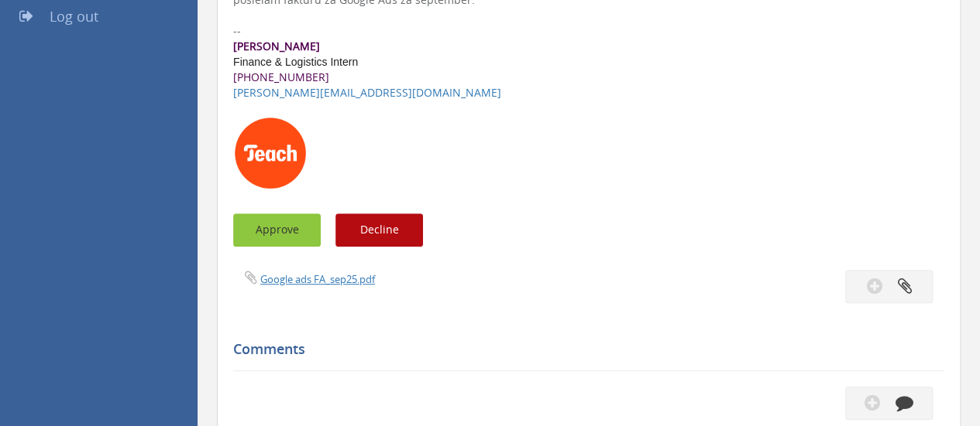  Describe the element at coordinates (276, 230) in the screenshot. I see `button: Approve` at that location.